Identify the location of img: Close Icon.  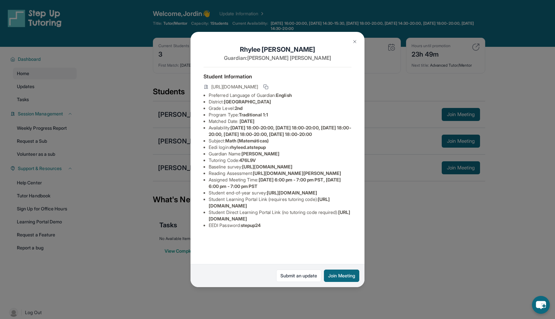
(355, 42).